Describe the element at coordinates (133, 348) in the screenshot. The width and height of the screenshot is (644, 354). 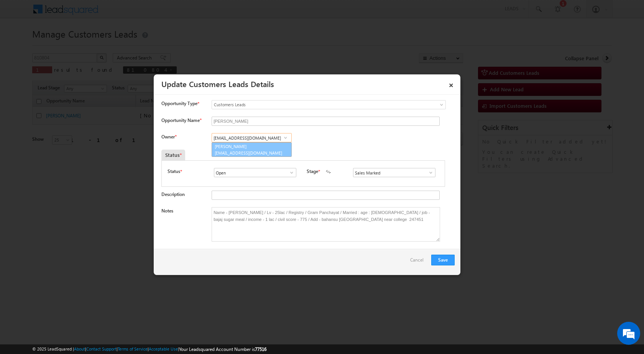
I see `a: Terms of Service` at that location.